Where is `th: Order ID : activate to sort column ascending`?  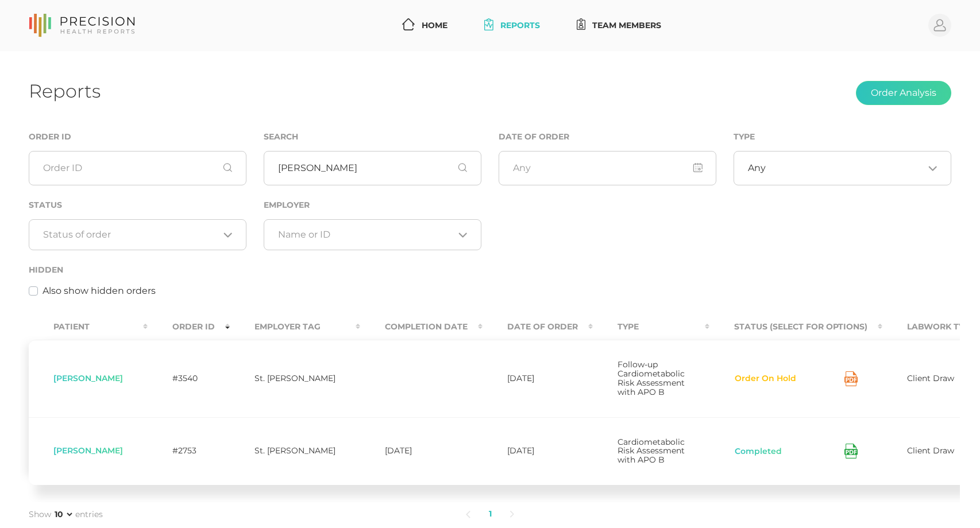
th: Order ID : activate to sort column ascending is located at coordinates (188, 326).